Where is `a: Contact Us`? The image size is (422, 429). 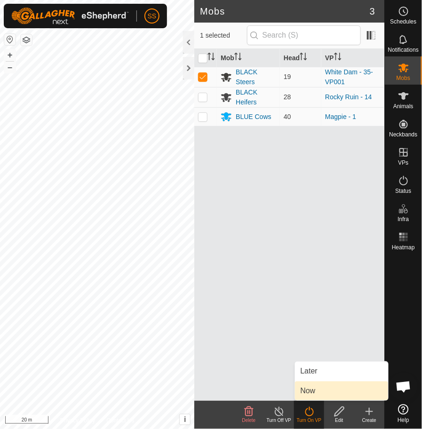
a: Contact Us is located at coordinates (120, 421).